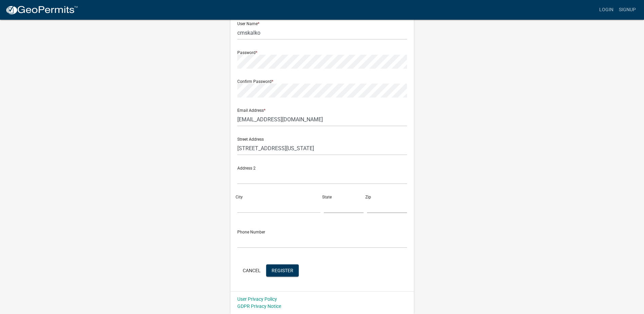 This screenshot has height=314, width=644. I want to click on a: Login, so click(606, 10).